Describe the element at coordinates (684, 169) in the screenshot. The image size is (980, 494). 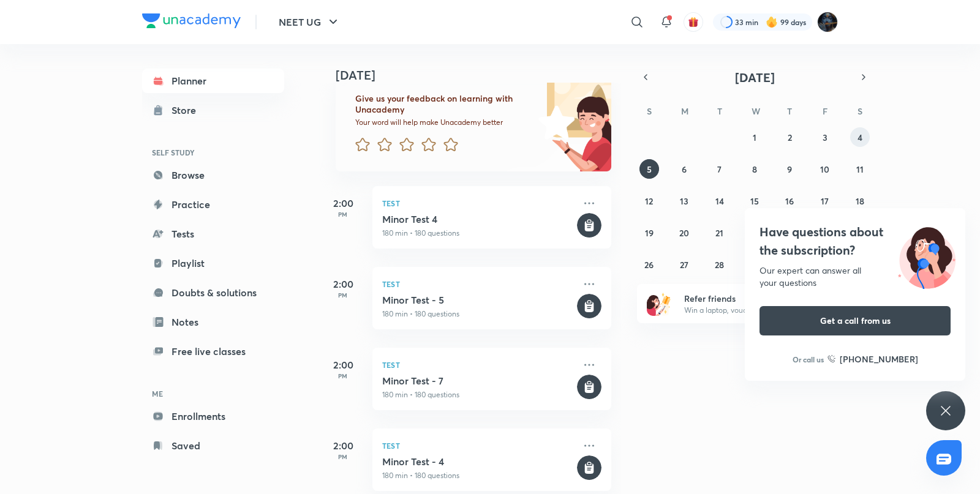
I see `button: October 6, 2025` at that location.